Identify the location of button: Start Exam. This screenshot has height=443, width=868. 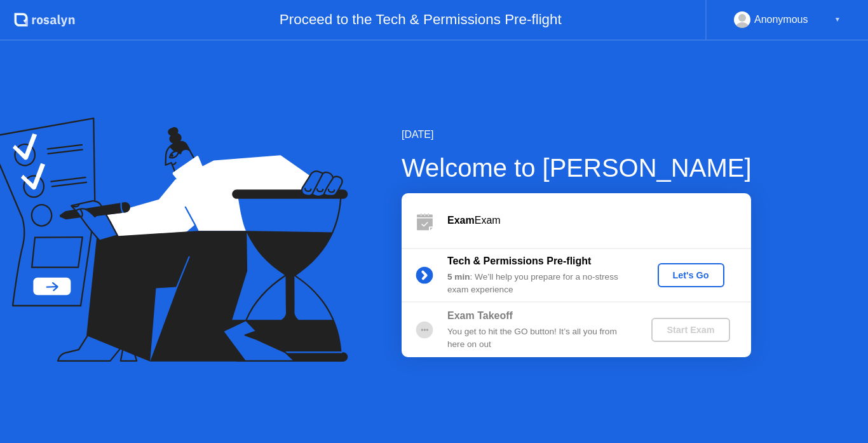
(690, 330).